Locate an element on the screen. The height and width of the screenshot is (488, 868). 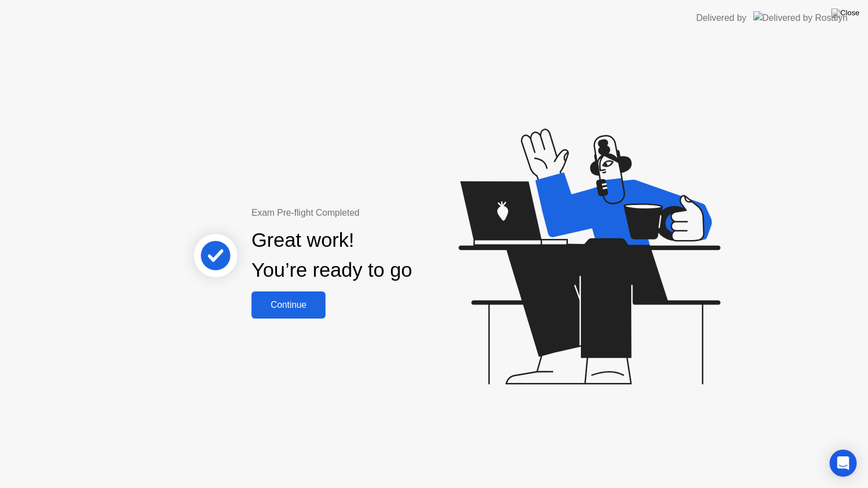
button: Continue is located at coordinates (288, 305).